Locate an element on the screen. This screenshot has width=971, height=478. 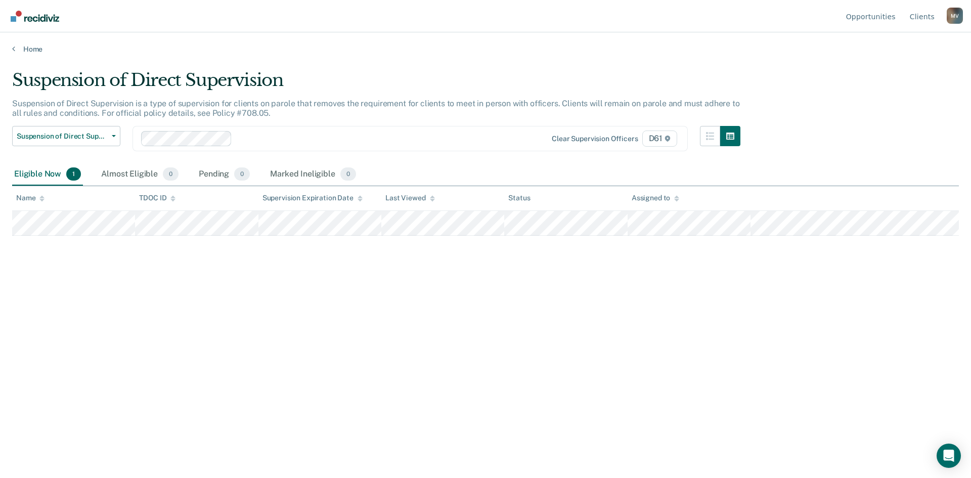
span: 1 is located at coordinates (73, 174).